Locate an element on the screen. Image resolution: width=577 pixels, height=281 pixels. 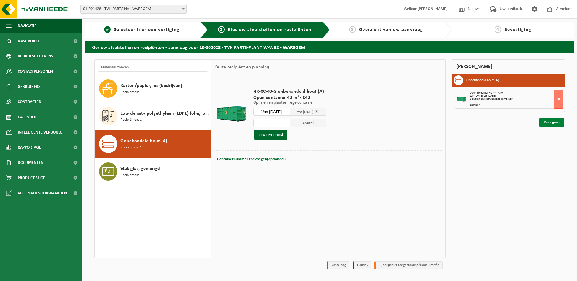
span: Bedrijfsgegevens is located at coordinates (35, 56).